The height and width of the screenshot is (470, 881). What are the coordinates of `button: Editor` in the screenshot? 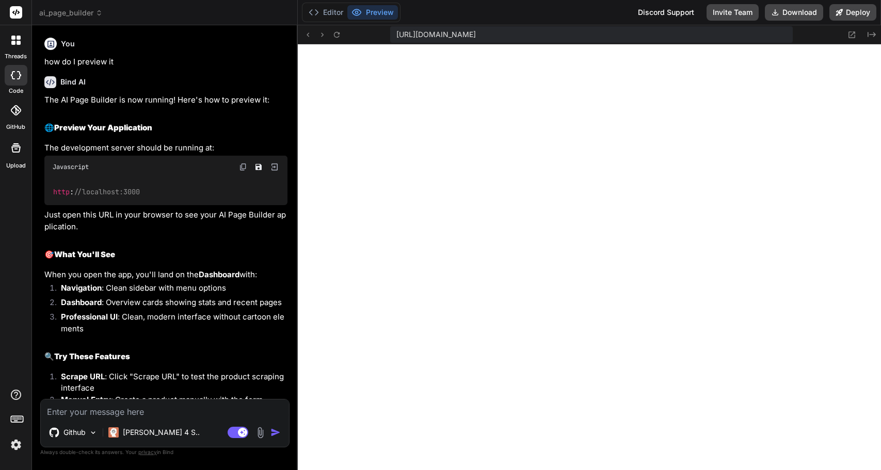 It's located at (326, 12).